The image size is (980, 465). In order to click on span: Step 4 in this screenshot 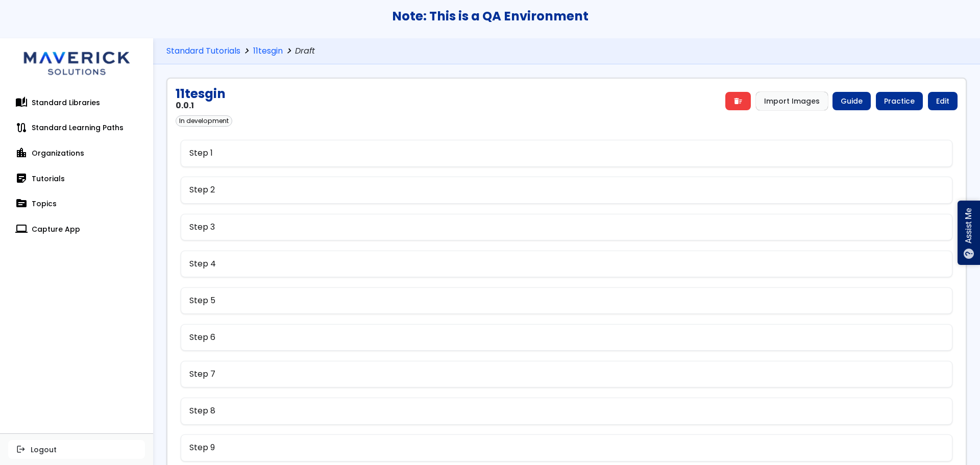, I will do `click(203, 267)`.